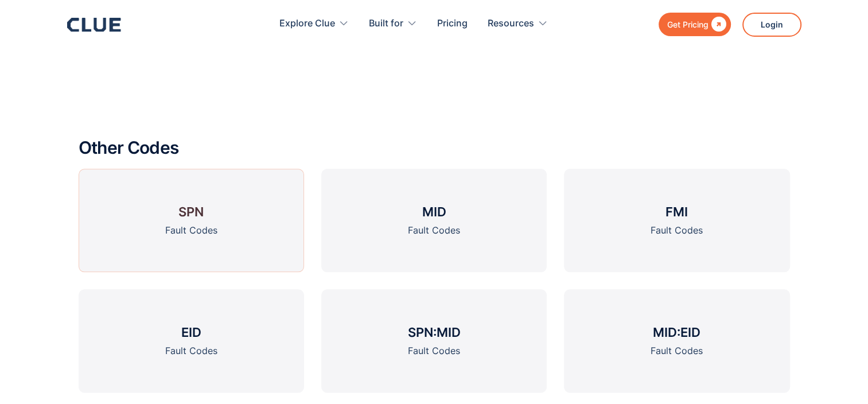  Describe the element at coordinates (676, 332) in the screenshot. I see `h3: MID:EID` at that location.